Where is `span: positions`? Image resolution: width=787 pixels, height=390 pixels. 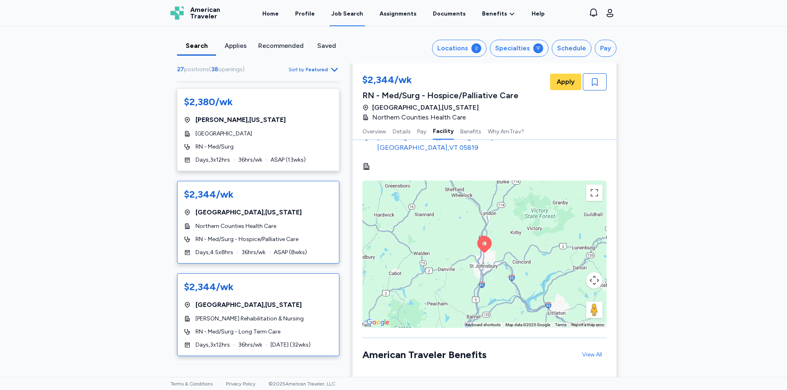 span: positions is located at coordinates (196, 69).